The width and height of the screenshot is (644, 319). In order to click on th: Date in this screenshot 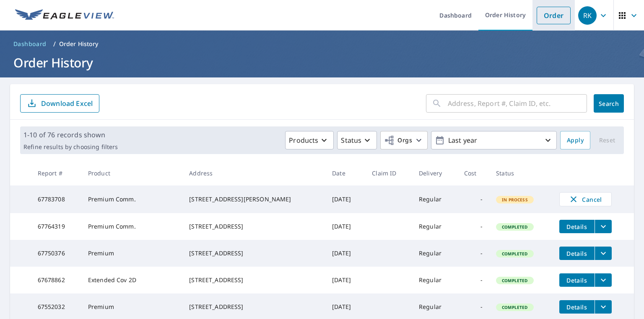, I will do `click(345, 173)`.